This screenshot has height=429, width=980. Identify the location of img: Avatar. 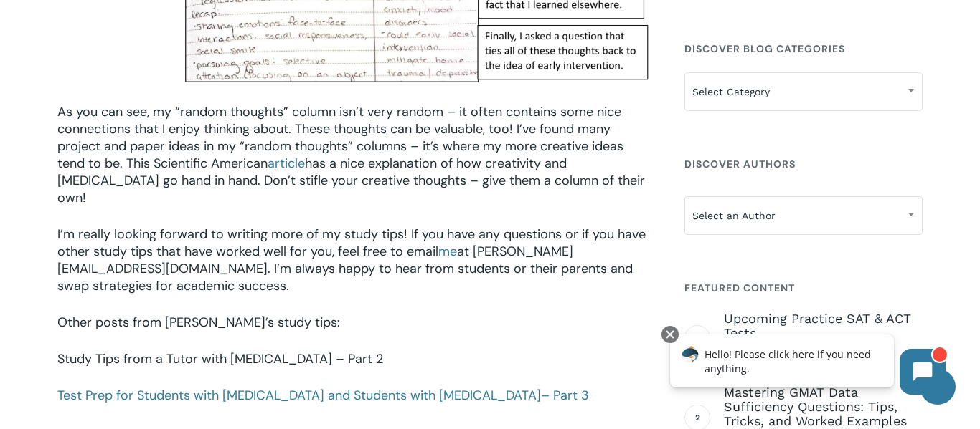
(35, 31).